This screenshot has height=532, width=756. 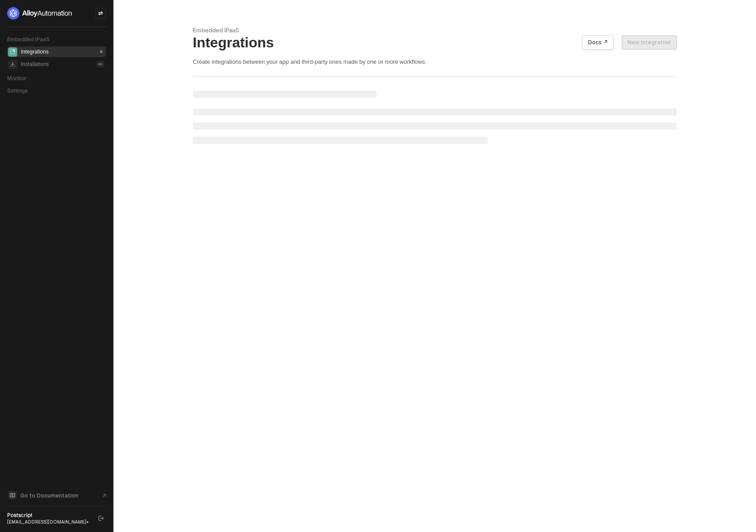 What do you see at coordinates (56, 13) in the screenshot?
I see `a: logo` at bounding box center [56, 13].